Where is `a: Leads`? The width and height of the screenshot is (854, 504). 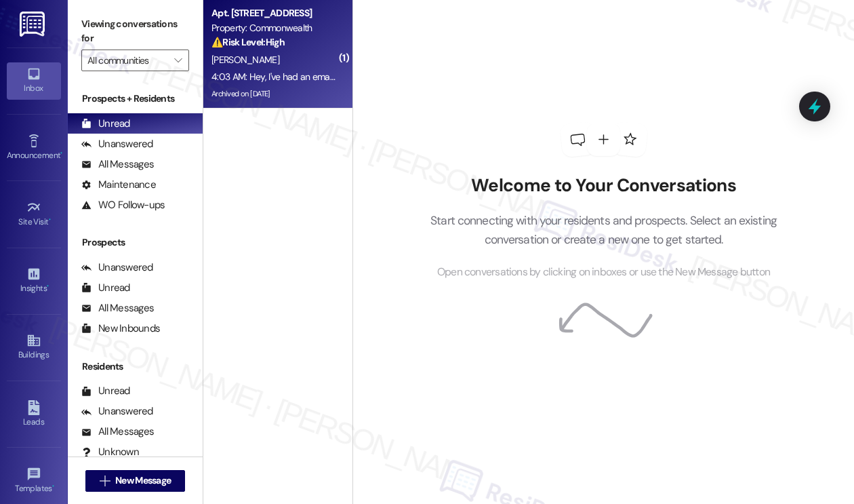 a: Leads is located at coordinates (34, 414).